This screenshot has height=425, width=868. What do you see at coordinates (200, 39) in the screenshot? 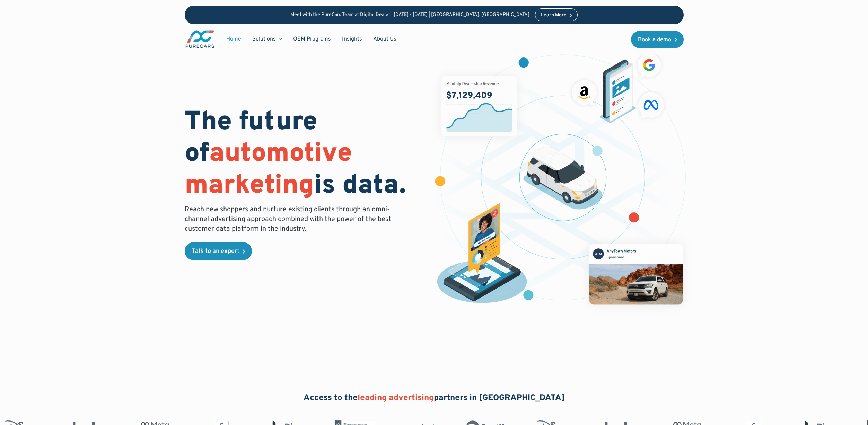
I see `a: main` at bounding box center [200, 39].